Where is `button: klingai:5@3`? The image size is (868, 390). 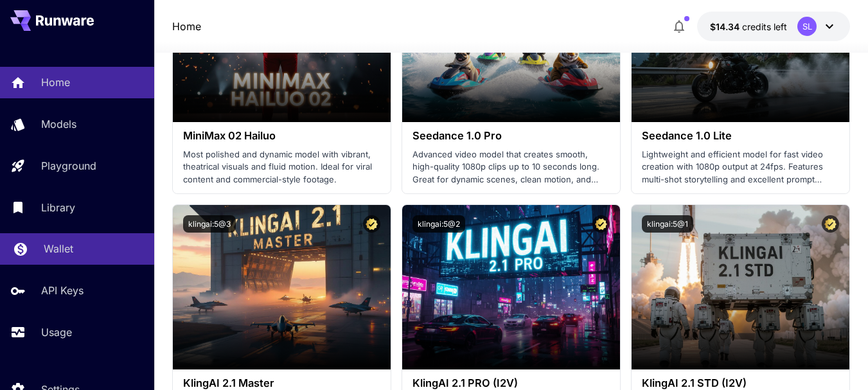
button: klingai:5@3 is located at coordinates (209, 223).